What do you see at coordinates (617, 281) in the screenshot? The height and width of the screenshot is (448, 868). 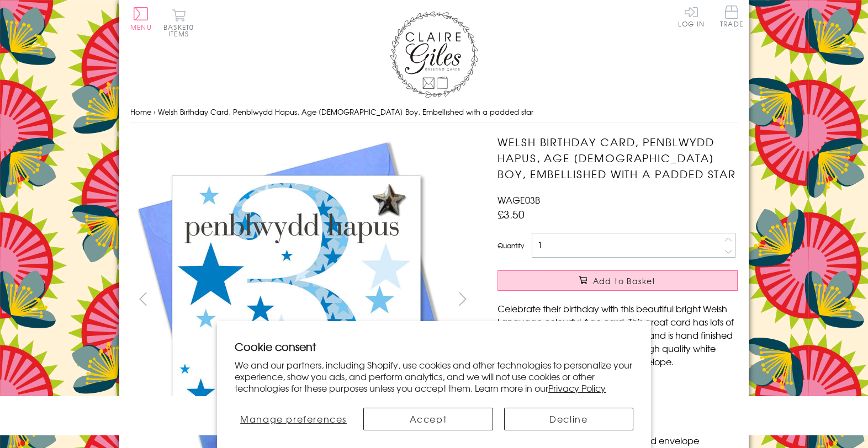 I see `button: Add to Basket` at bounding box center [617, 281].